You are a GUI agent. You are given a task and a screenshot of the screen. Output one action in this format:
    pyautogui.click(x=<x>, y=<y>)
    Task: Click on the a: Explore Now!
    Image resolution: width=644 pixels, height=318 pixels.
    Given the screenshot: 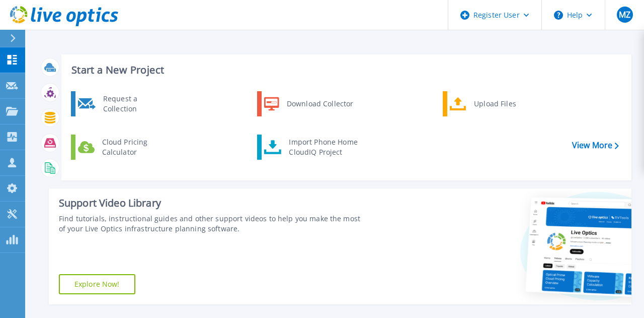 What is the action you would take?
    pyautogui.click(x=97, y=284)
    